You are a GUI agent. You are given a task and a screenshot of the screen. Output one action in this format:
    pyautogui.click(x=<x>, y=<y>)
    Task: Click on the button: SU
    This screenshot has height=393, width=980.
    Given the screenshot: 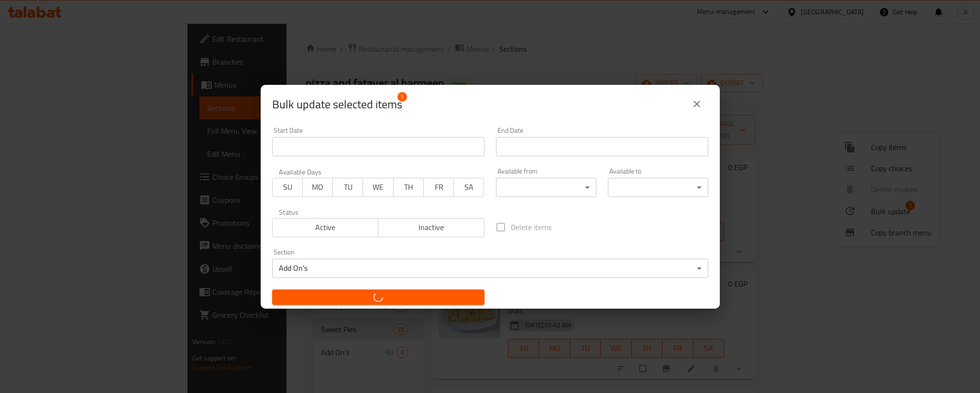 What is the action you would take?
    pyautogui.click(x=288, y=187)
    